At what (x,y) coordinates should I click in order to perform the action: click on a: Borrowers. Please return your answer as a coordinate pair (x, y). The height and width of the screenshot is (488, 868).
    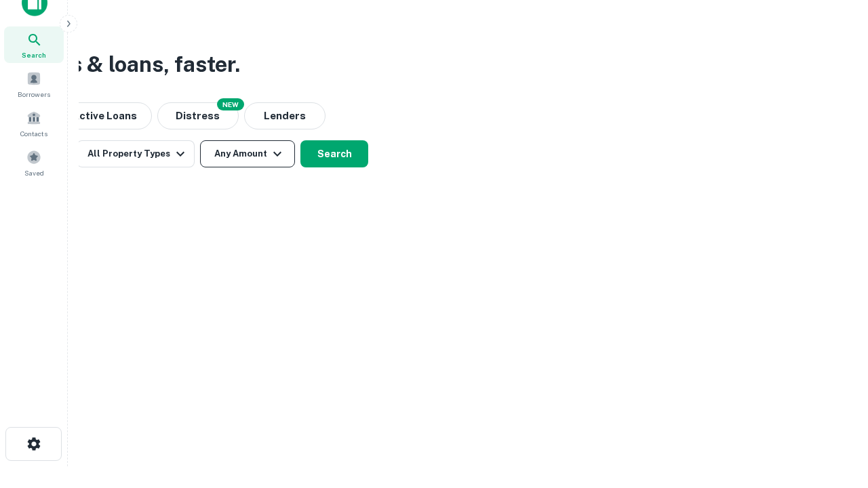
    Looking at the image, I should click on (34, 84).